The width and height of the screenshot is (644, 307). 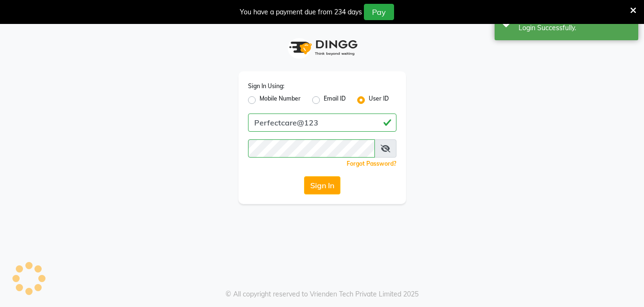 I want to click on a: Forgot Password?, so click(x=372, y=163).